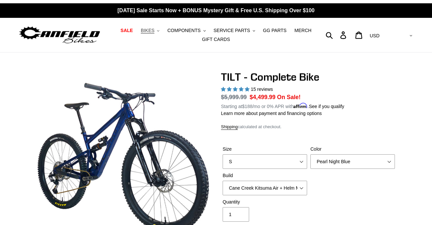 This screenshot has width=432, height=225. I want to click on span: GIFT CARDS, so click(216, 39).